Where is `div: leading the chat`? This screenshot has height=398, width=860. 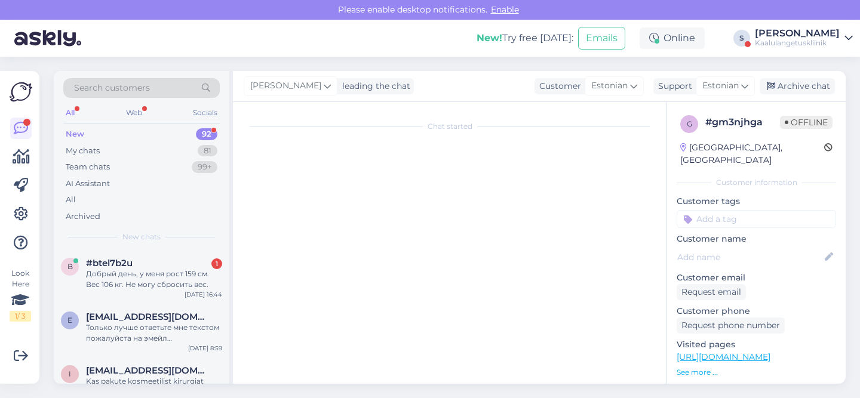
div: leading the chat is located at coordinates (374, 86).